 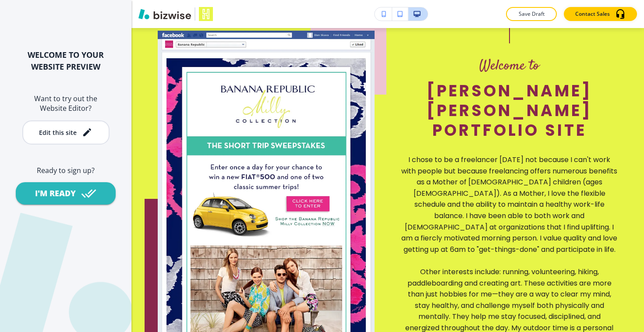 What do you see at coordinates (66, 171) in the screenshot?
I see `h6: Ready to sign up?` at bounding box center [66, 171].